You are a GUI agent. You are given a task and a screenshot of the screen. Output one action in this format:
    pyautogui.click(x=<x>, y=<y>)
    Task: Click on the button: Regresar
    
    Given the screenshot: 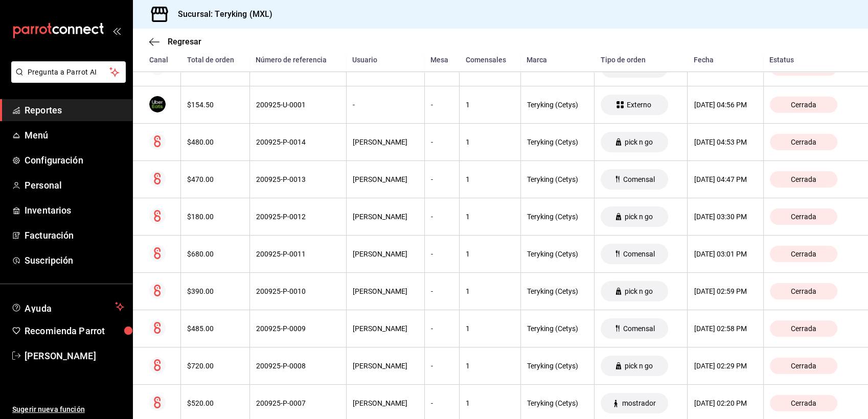 What is the action you would take?
    pyautogui.click(x=176, y=41)
    